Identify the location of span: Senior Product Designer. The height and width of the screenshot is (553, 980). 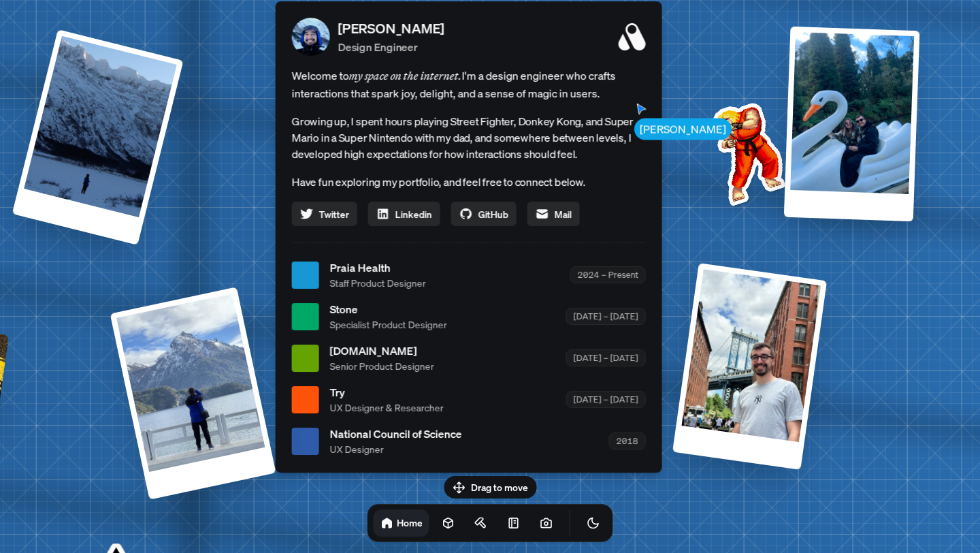
(382, 366).